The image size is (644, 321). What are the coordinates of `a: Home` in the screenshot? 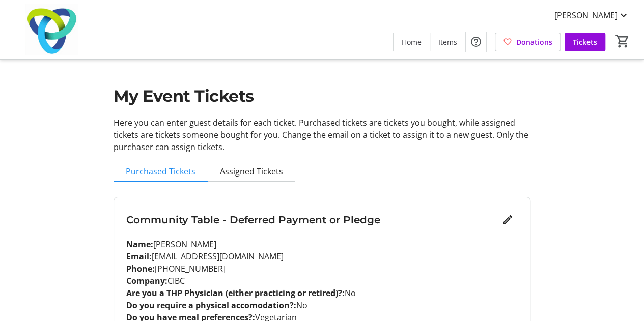 It's located at (411, 41).